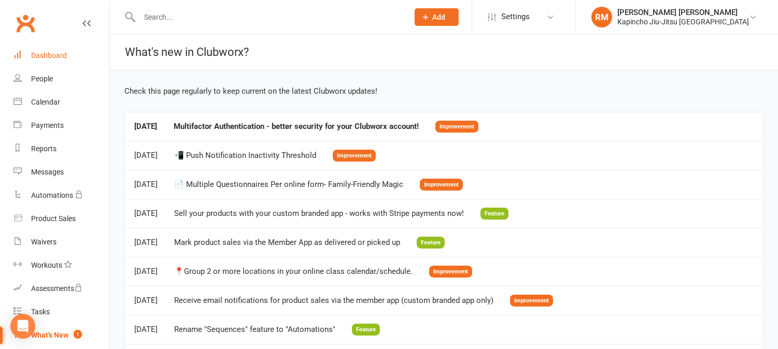  What do you see at coordinates (49, 55) in the screenshot?
I see `div: Dashboard` at bounding box center [49, 55].